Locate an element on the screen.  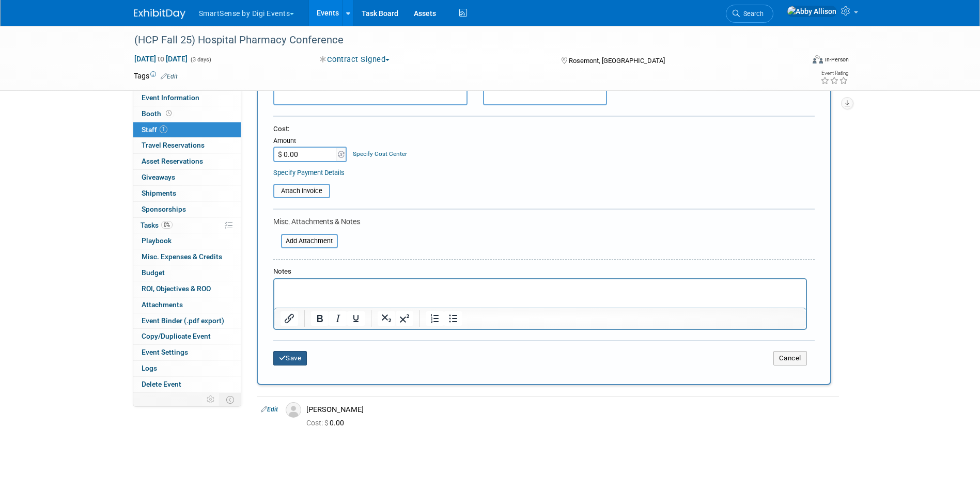
span: Misc. Expenses & Credits is located at coordinates (182, 256).